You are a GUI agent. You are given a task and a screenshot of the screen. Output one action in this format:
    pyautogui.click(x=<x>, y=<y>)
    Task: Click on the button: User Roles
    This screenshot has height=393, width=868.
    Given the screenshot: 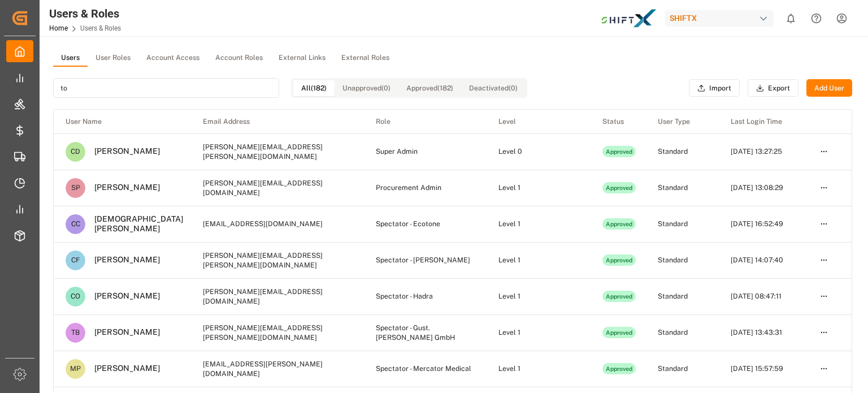 What is the action you would take?
    pyautogui.click(x=113, y=59)
    